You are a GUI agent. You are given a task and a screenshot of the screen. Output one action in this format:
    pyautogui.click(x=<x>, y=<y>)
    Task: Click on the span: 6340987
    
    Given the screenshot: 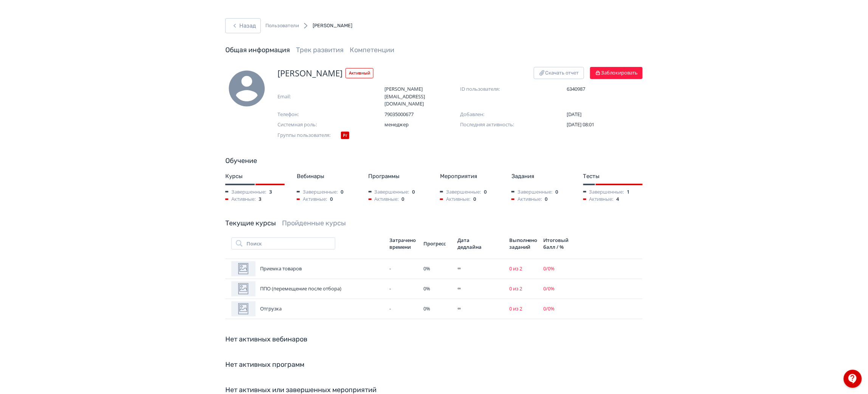 What is the action you would take?
    pyautogui.click(x=605, y=89)
    